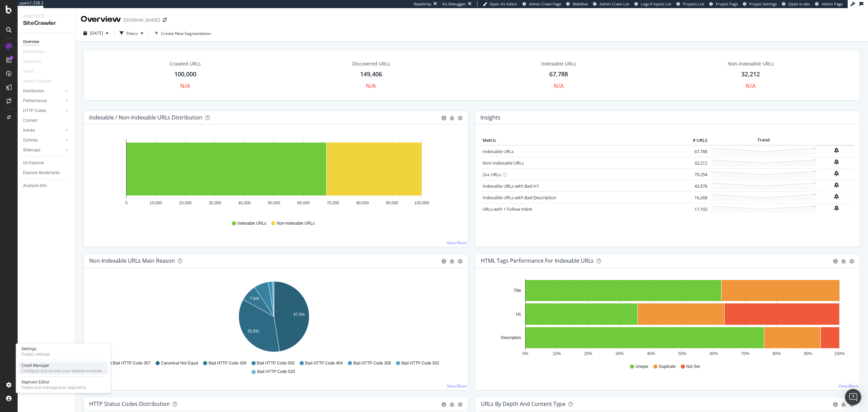 The width and height of the screenshot is (868, 412). I want to click on a: Open Viz Editor, so click(501, 4).